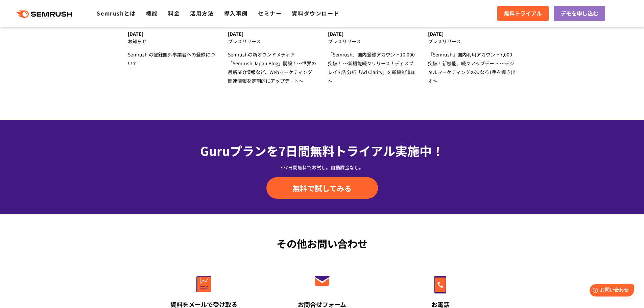  Describe the element at coordinates (322, 188) in the screenshot. I see `a: 無料で試してみる` at that location.